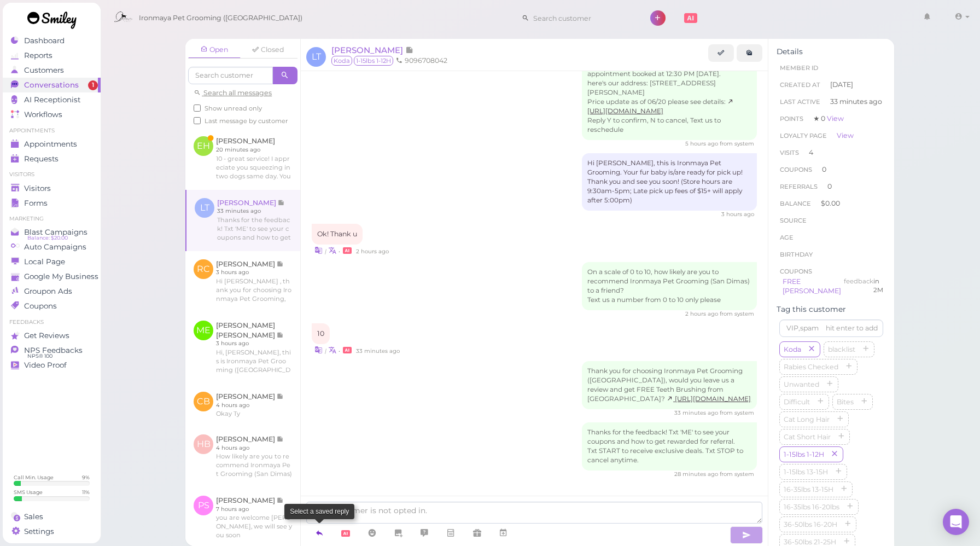  What do you see at coordinates (233, 108) in the screenshot?
I see `span: Show unread only` at bounding box center [233, 108].